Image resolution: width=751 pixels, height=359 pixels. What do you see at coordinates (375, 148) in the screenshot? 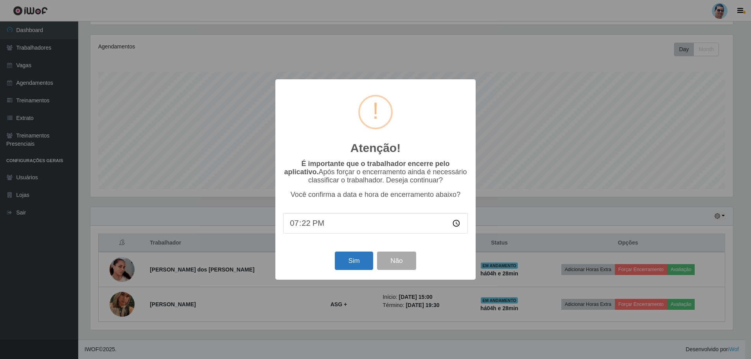
I see `h2: Atenção!` at bounding box center [375, 148].